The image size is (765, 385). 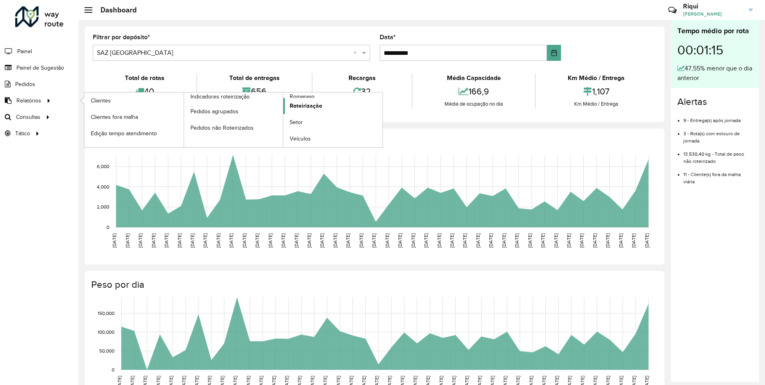 I want to click on h4: Alertas, so click(x=715, y=102).